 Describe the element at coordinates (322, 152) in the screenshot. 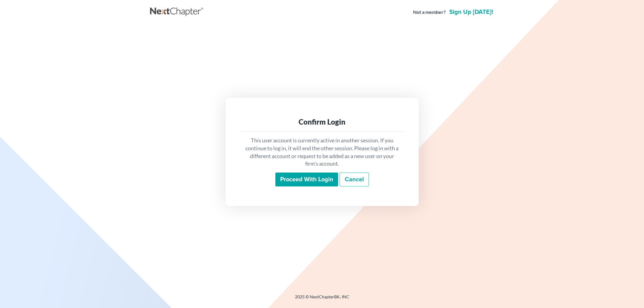

I see `p: This user account is currently active in another session. If you continue to log in, it will end ...` at that location.